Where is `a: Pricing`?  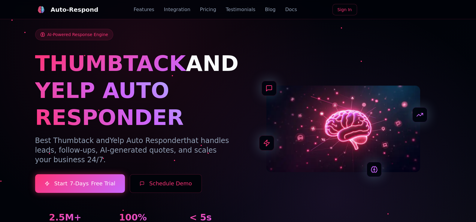 a: Pricing is located at coordinates (208, 10).